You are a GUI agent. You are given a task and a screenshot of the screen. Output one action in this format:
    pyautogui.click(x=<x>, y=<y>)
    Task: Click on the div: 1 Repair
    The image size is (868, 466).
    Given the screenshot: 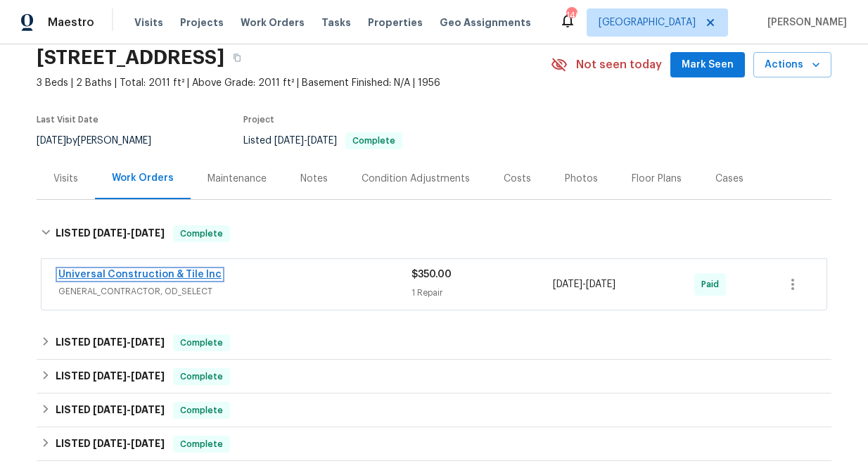 What is the action you would take?
    pyautogui.click(x=482, y=293)
    